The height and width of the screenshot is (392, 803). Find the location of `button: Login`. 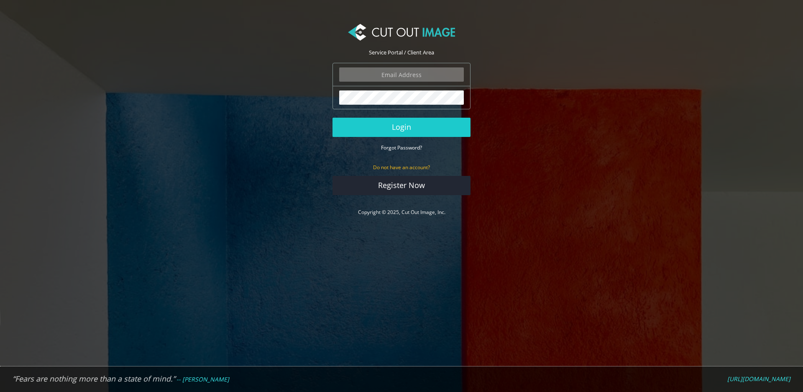

button: Login is located at coordinates (402, 127).